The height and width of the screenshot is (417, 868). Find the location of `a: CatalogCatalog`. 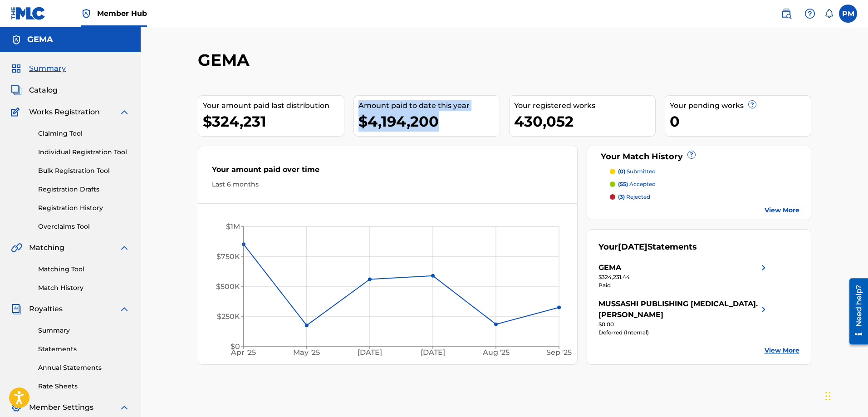

a: CatalogCatalog is located at coordinates (34, 90).